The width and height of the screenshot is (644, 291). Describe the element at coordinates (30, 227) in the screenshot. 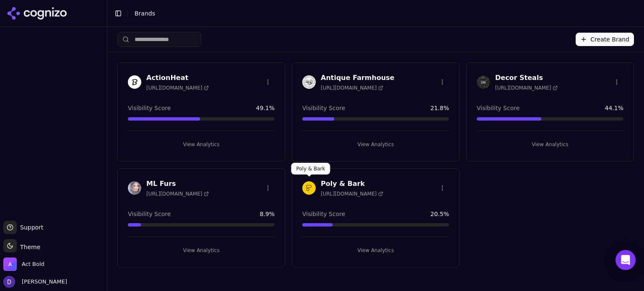

I see `span: Support` at that location.